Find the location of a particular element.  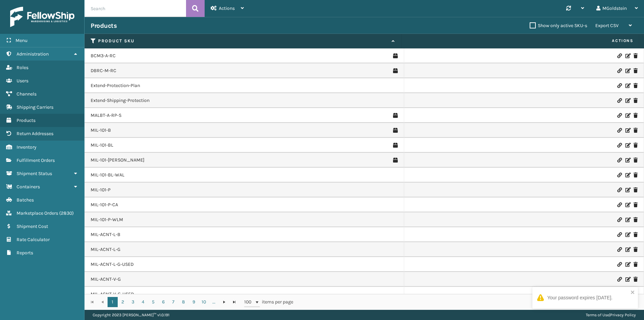

span: Shipping Carriers is located at coordinates (34, 107).